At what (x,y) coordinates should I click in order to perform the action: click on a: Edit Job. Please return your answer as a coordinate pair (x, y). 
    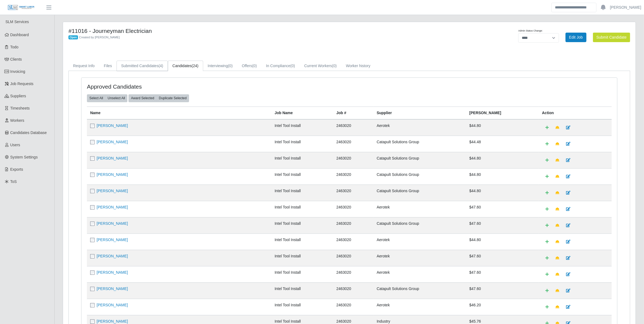
    Looking at the image, I should click on (576, 37).